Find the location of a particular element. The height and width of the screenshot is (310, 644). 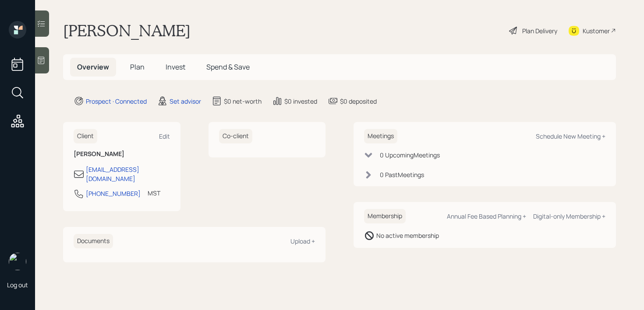

div: Digital-only Membership + is located at coordinates (569, 216).